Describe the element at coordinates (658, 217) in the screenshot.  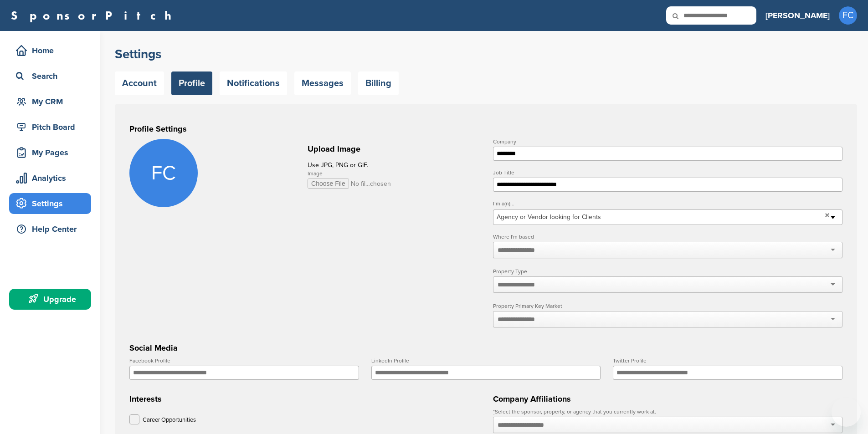
I see `span: Agency or Vendor looking for Clients` at that location.